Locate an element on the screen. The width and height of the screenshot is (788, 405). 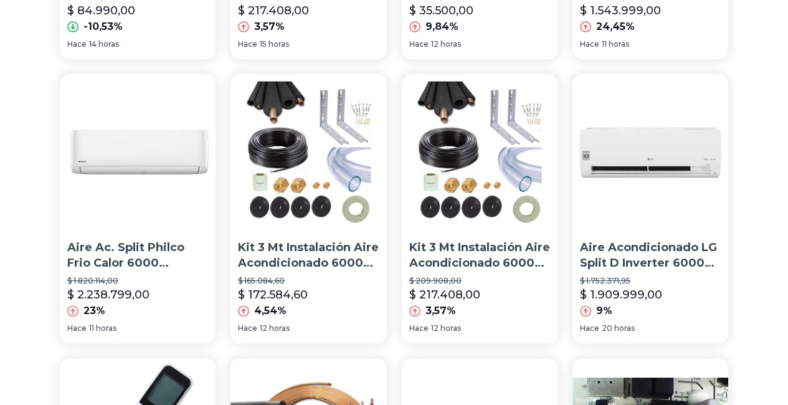
p: $ 2.238.799,00 is located at coordinates (108, 295).